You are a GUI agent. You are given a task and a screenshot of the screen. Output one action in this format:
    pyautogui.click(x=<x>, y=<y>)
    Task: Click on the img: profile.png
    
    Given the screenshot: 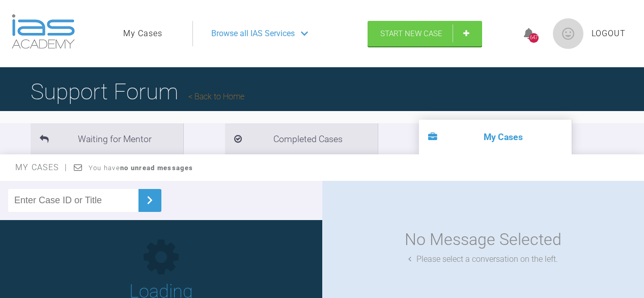 What is the action you would take?
    pyautogui.click(x=568, y=33)
    